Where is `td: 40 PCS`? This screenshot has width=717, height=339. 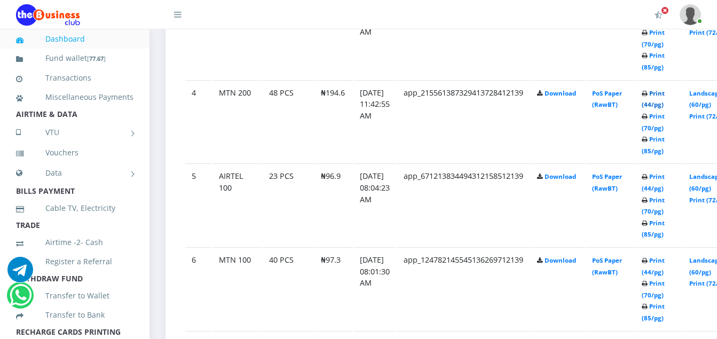 td: 40 PCS is located at coordinates (288, 288).